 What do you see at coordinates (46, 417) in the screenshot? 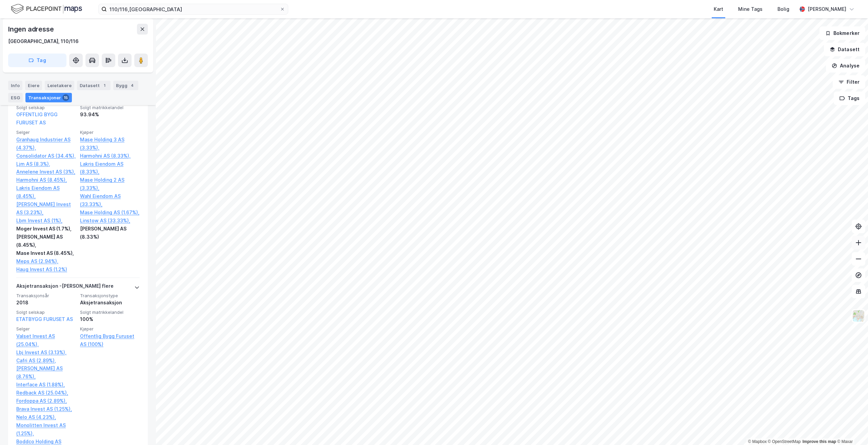
I see `a: Nelo AS (4.23%),` at bounding box center [46, 417].